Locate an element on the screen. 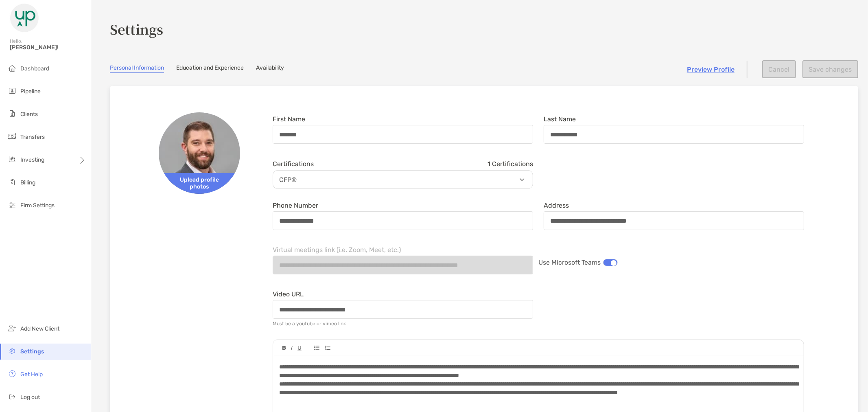 The height and width of the screenshot is (412, 868). span: Upload profile photos is located at coordinates (199, 184).